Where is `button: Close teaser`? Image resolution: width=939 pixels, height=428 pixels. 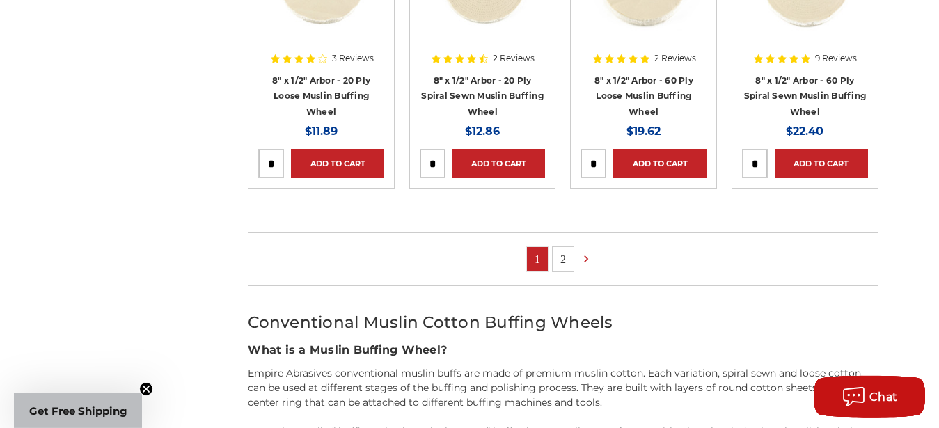
button: Close teaser is located at coordinates (146, 389).